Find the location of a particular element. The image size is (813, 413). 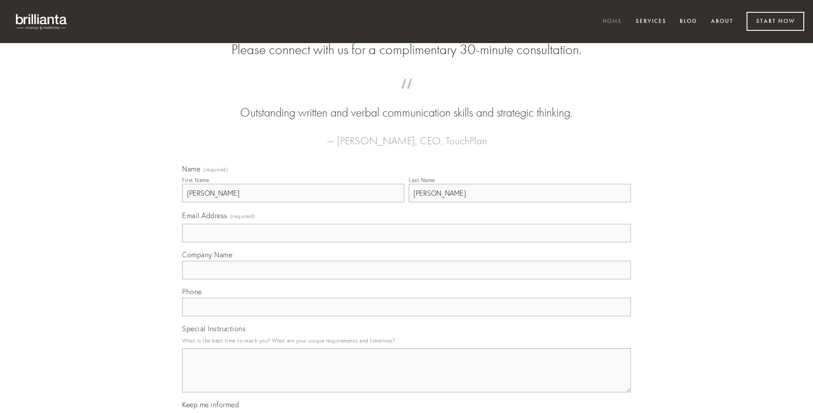

span: Name is located at coordinates (191, 169).